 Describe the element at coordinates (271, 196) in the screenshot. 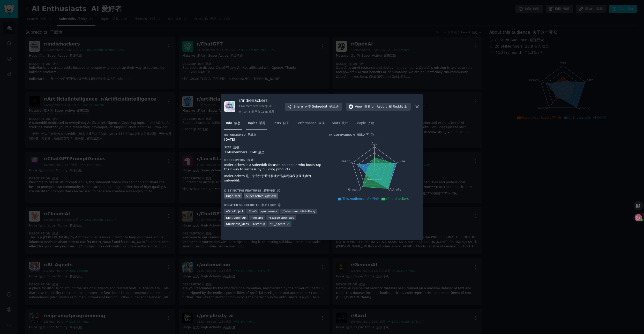

I see `font: 超级活跃` at that location.